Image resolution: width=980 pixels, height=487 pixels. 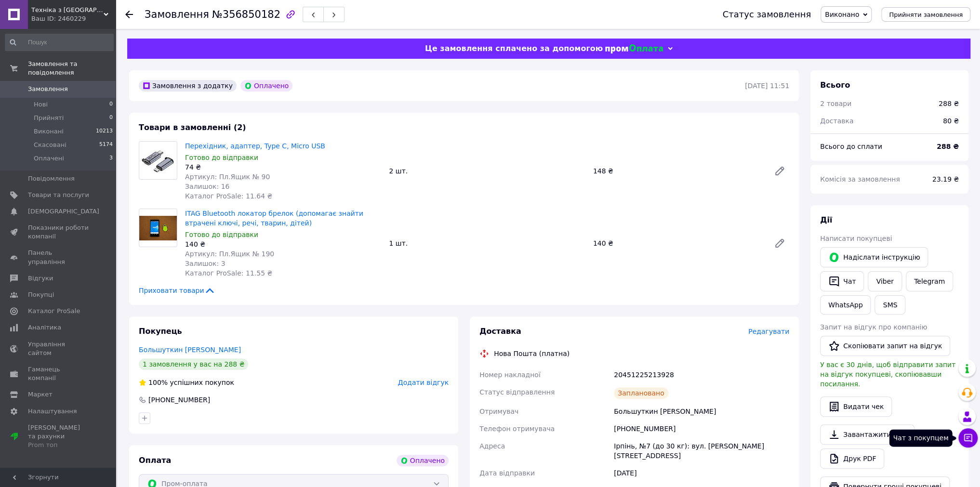 I want to click on span: Отримувач, so click(x=499, y=412).